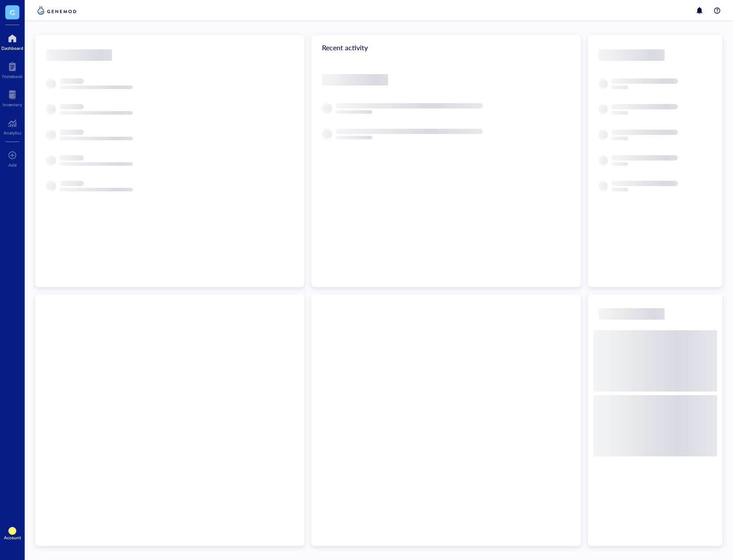  Describe the element at coordinates (12, 12) in the screenshot. I see `span: G` at that location.